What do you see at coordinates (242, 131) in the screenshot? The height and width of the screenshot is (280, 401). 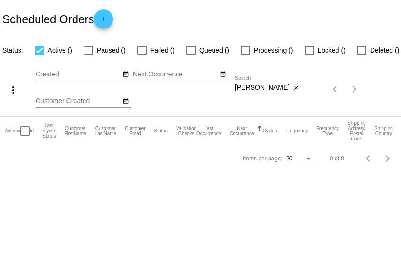 I see `button: Change sorting for NextOccurrenceUtc` at bounding box center [242, 131].